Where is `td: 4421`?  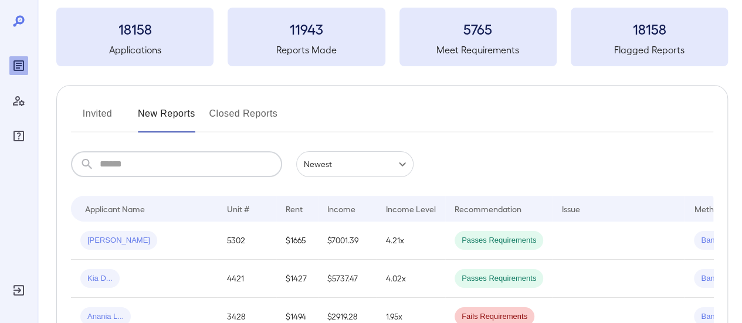 td: 4421 is located at coordinates (247, 279).